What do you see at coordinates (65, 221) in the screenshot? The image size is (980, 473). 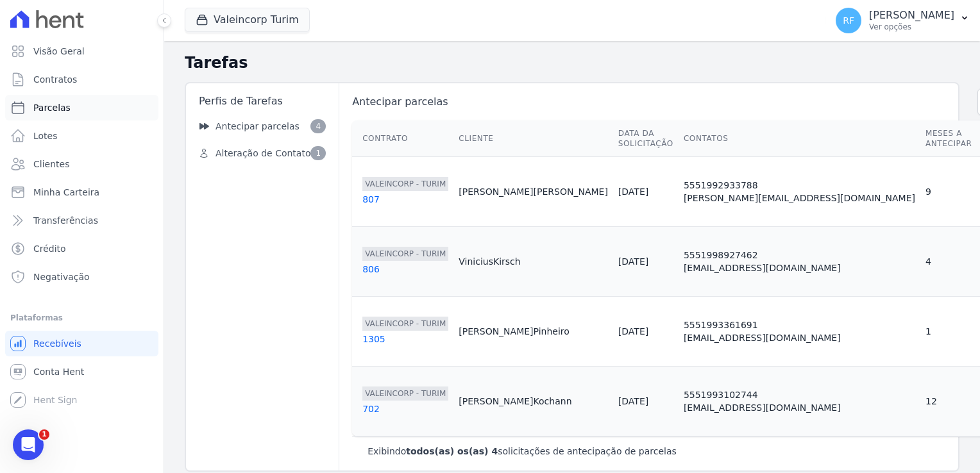 I see `span: Transferências` at bounding box center [65, 221].